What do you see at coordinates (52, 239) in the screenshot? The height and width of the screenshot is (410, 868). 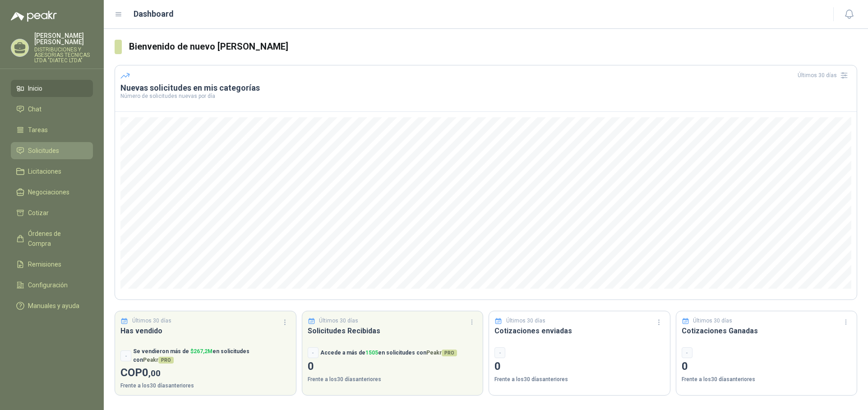 I see `a: Órdenes de Compra` at bounding box center [52, 239].